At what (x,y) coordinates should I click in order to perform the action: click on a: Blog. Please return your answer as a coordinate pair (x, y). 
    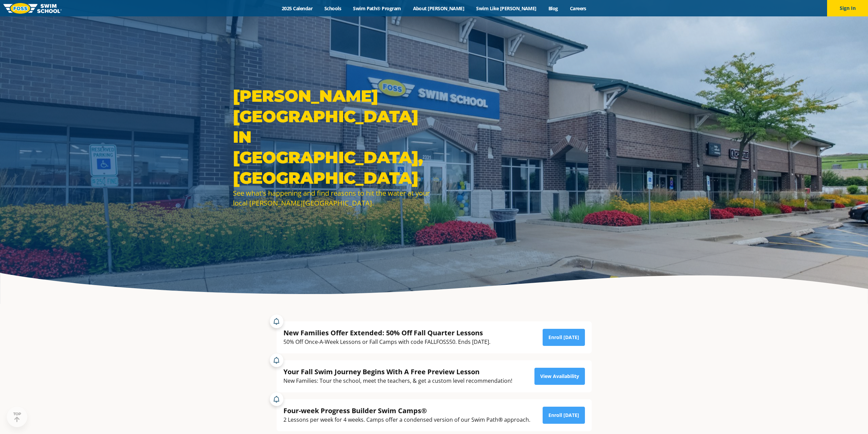
    Looking at the image, I should click on (553, 8).